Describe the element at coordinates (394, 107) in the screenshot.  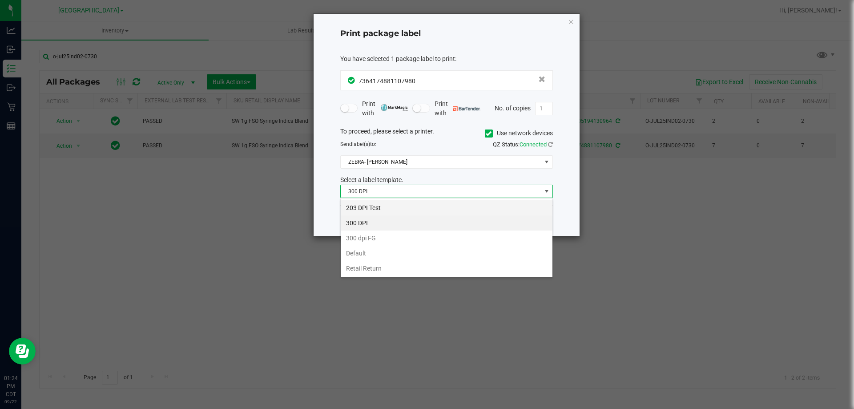
I see `img: mark_magic_cybra.png` at that location.